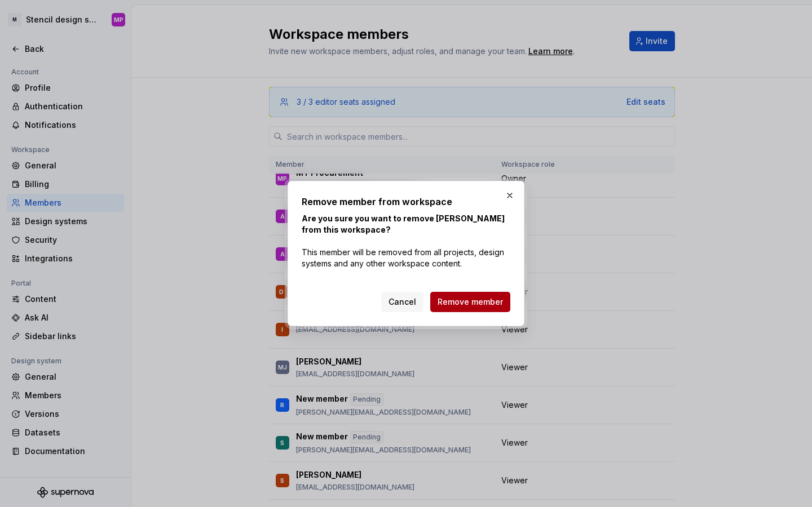 Image resolution: width=812 pixels, height=507 pixels. I want to click on p: This member will be removed from all projects, design systems and any other workspace content., so click(406, 241).